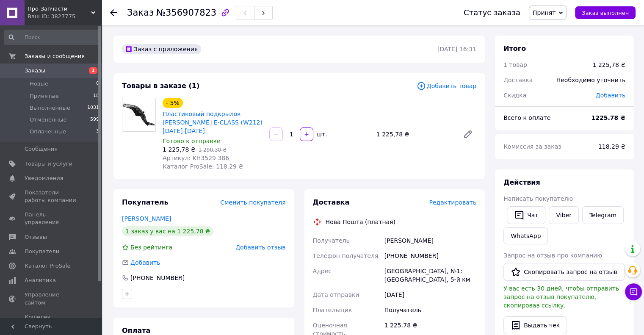 This screenshot has height=335, width=644. I want to click on span: Без рейтинга, so click(151, 247).